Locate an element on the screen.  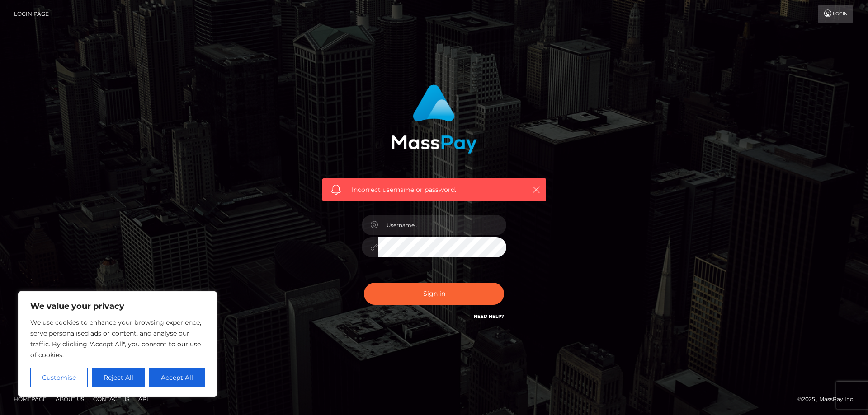
button: Sign in is located at coordinates (434, 293).